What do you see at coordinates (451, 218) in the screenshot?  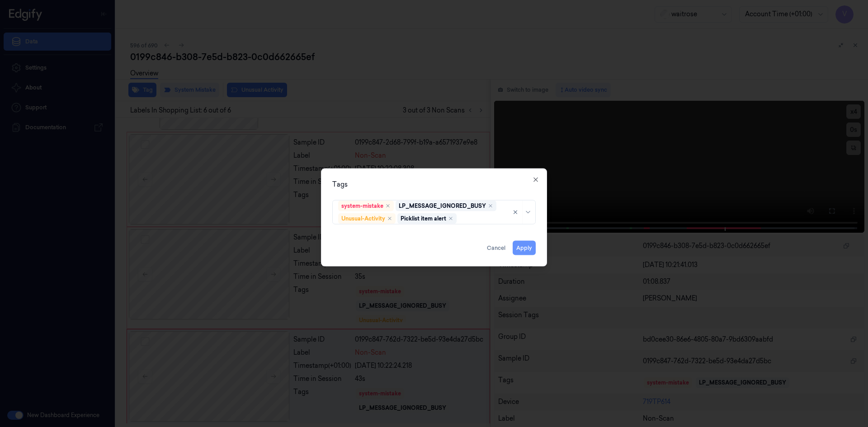 I see `div: Remove ,Picklist item alert` at bounding box center [451, 218].